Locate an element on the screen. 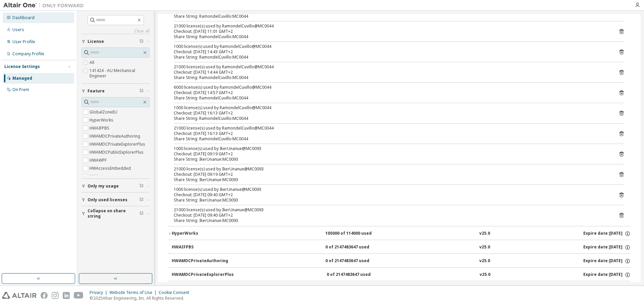  div: On Prem is located at coordinates (21, 90).